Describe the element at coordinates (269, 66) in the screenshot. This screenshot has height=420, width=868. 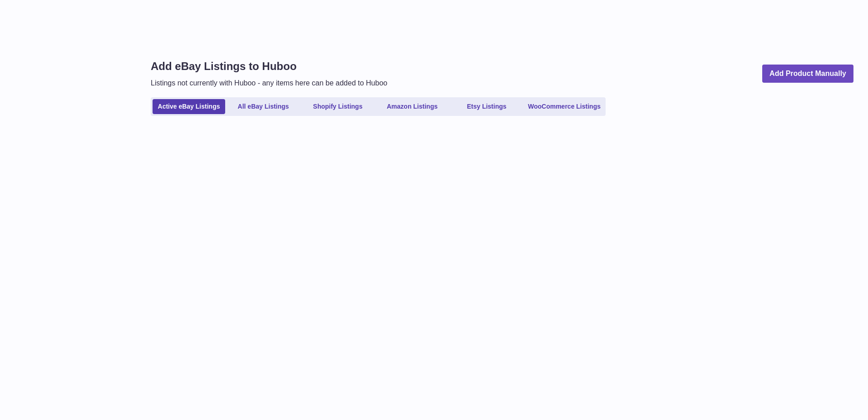
I see `h1: Add eBay Listings to Huboo` at that location.